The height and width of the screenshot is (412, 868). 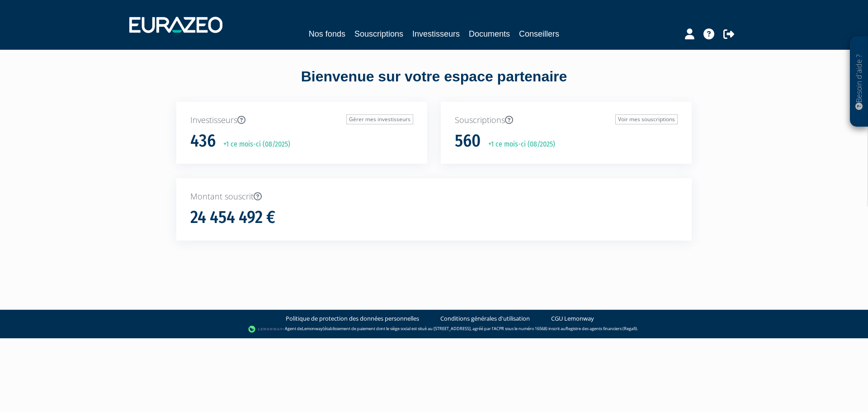 What do you see at coordinates (859, 82) in the screenshot?
I see `p: Besoin d'aide ?` at bounding box center [859, 82].